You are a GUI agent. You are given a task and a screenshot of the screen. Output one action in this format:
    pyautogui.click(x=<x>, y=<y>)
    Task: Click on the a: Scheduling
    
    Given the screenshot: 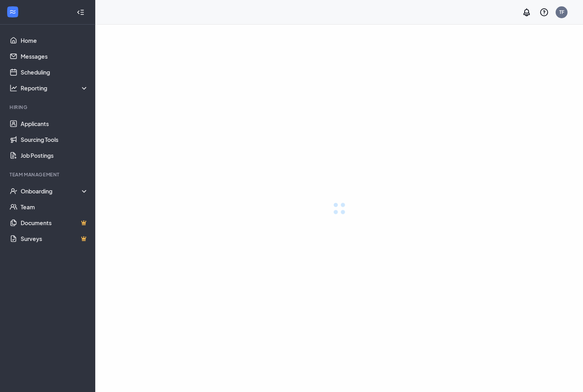 What is the action you would take?
    pyautogui.click(x=54, y=72)
    